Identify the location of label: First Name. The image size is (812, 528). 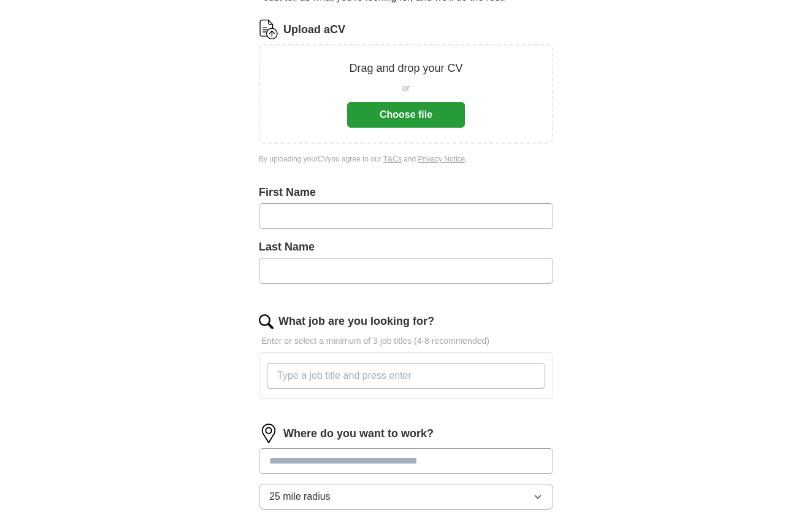
(406, 192).